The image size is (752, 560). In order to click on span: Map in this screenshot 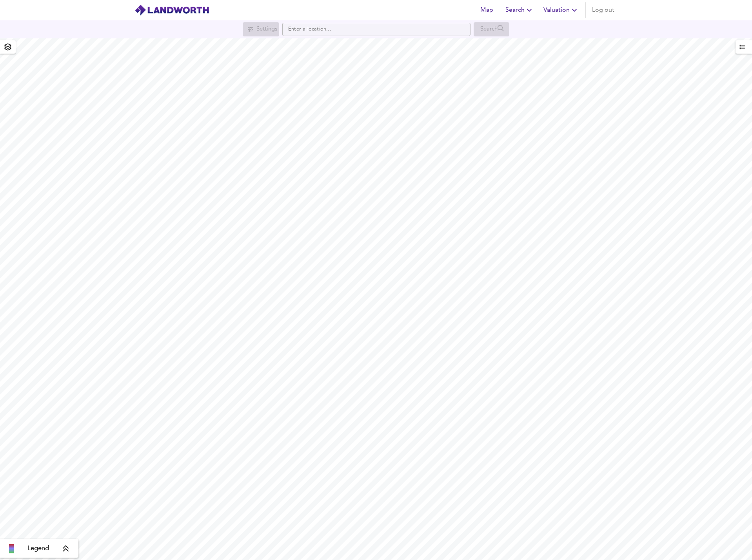, I will do `click(486, 10)`.